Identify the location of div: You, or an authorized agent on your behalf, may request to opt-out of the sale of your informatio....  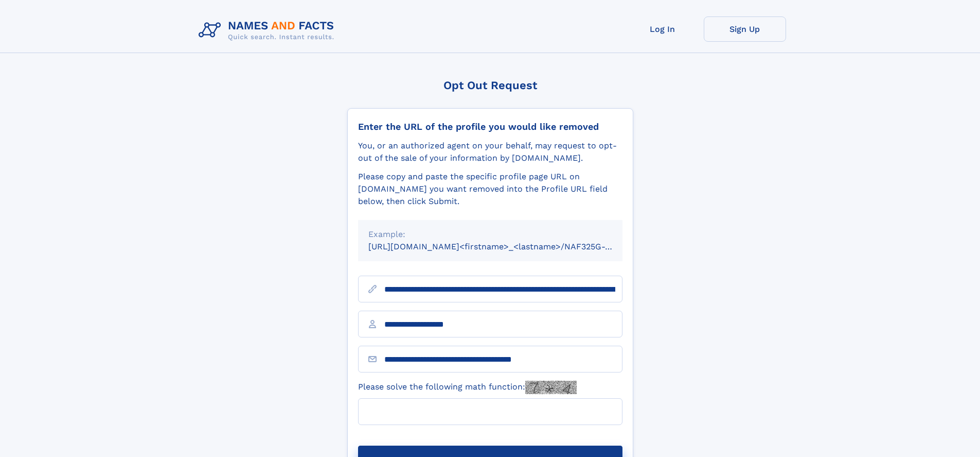
(490, 151).